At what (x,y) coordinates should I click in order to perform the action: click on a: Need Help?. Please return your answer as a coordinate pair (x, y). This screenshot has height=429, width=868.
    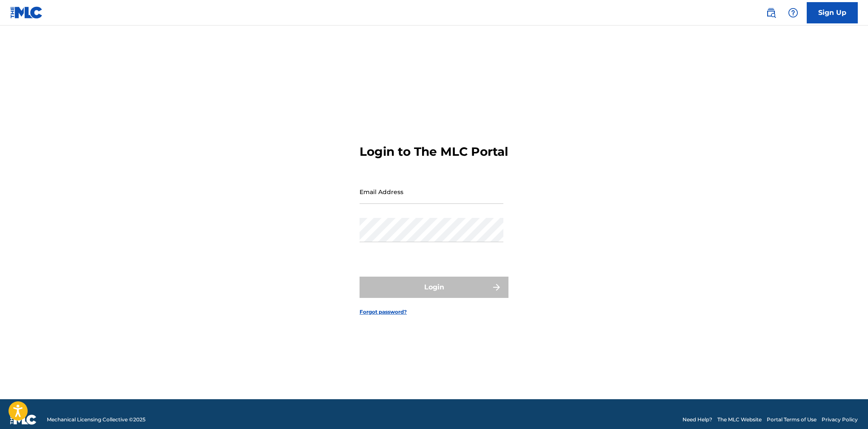
    Looking at the image, I should click on (697, 419).